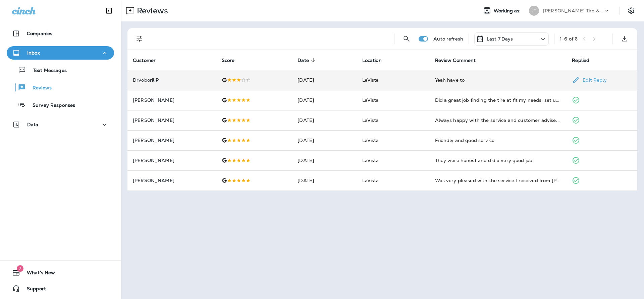 Image resolution: width=644 pixels, height=299 pixels. What do you see at coordinates (34, 53) in the screenshot?
I see `p: Inbox` at bounding box center [34, 53].